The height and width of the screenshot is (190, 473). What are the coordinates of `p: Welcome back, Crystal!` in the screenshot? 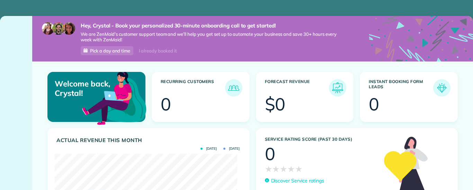 It's located at (84, 88).